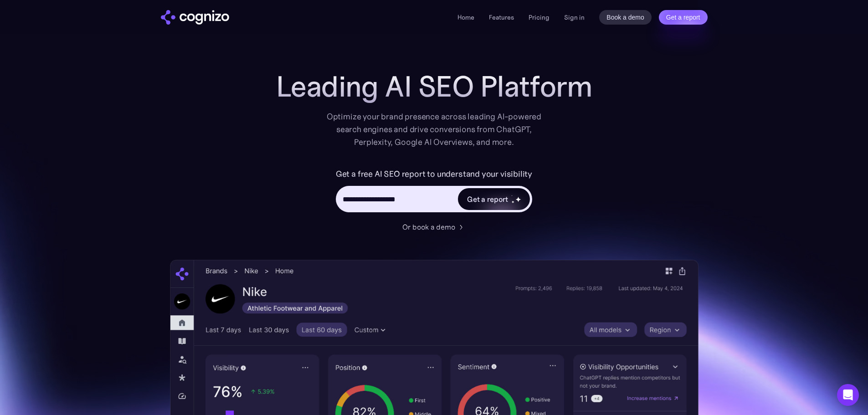 The height and width of the screenshot is (415, 868). What do you see at coordinates (848, 396) in the screenshot?
I see `div: Open Intercom Messenger` at bounding box center [848, 396].